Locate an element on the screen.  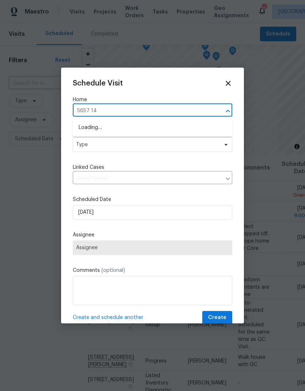
span: Assignee is located at coordinates (152, 248).